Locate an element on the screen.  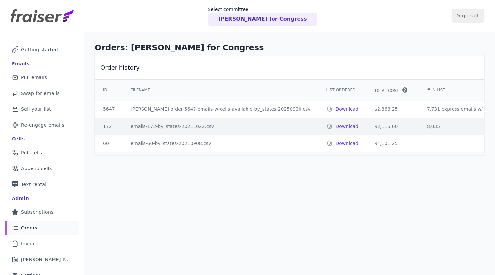
a: Getting started is located at coordinates (42, 50).